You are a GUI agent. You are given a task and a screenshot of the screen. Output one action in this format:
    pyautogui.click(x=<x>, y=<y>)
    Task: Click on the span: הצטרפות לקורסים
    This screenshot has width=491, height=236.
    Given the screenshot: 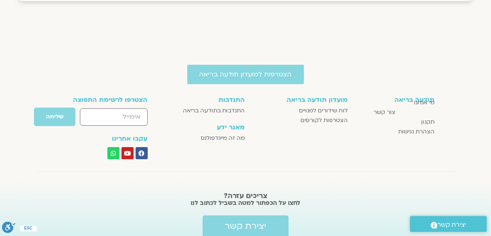 What is the action you would take?
    pyautogui.click(x=324, y=120)
    